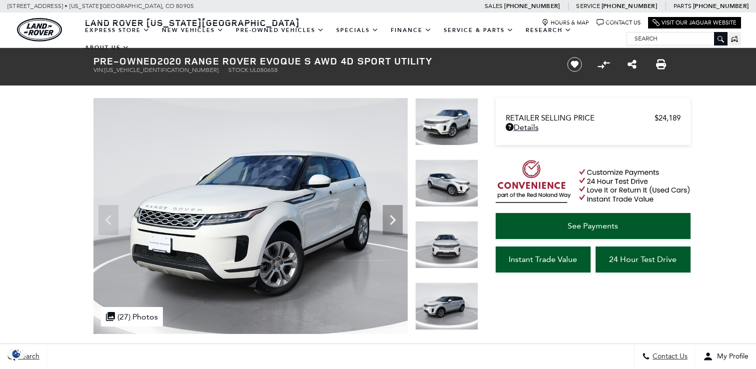 This screenshot has width=756, height=369. I want to click on input: Search, so click(677, 38).